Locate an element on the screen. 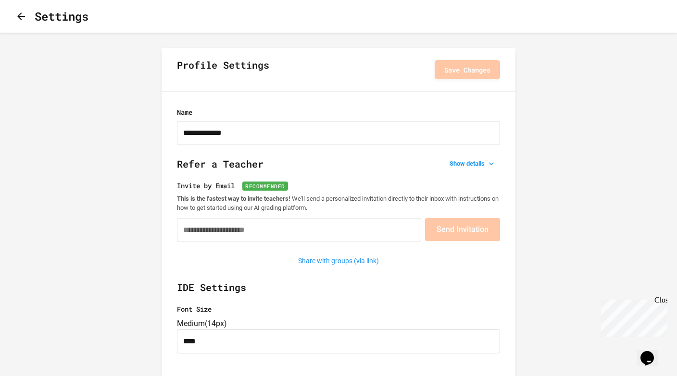 The height and width of the screenshot is (376, 677). h2: IDE Settings is located at coordinates (338, 292).